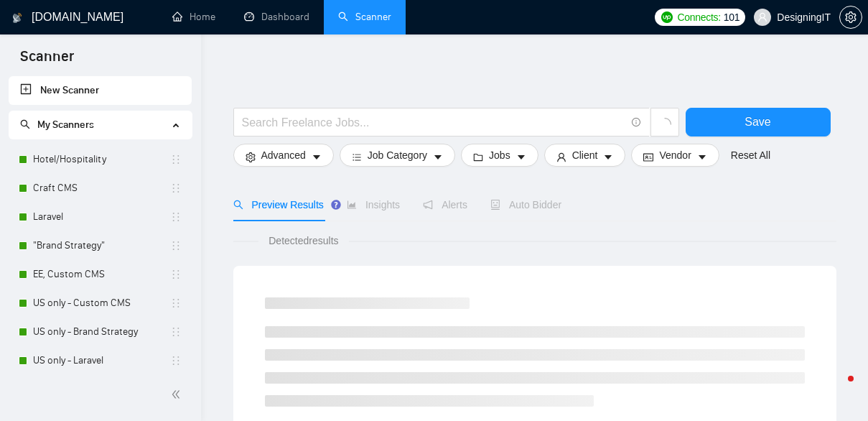 The image size is (868, 421). What do you see at coordinates (100, 246) in the screenshot?
I see `li: "Brand Strategy"` at bounding box center [100, 246].